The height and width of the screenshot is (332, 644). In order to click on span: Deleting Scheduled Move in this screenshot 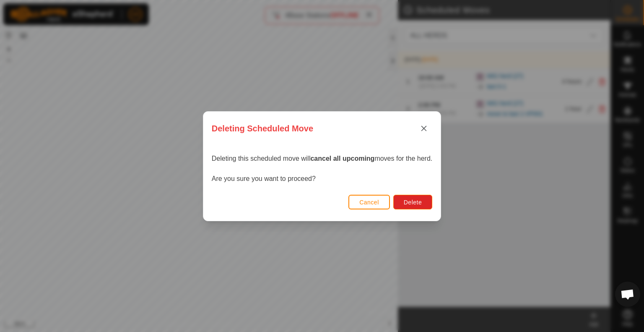, I will do `click(262, 128)`.